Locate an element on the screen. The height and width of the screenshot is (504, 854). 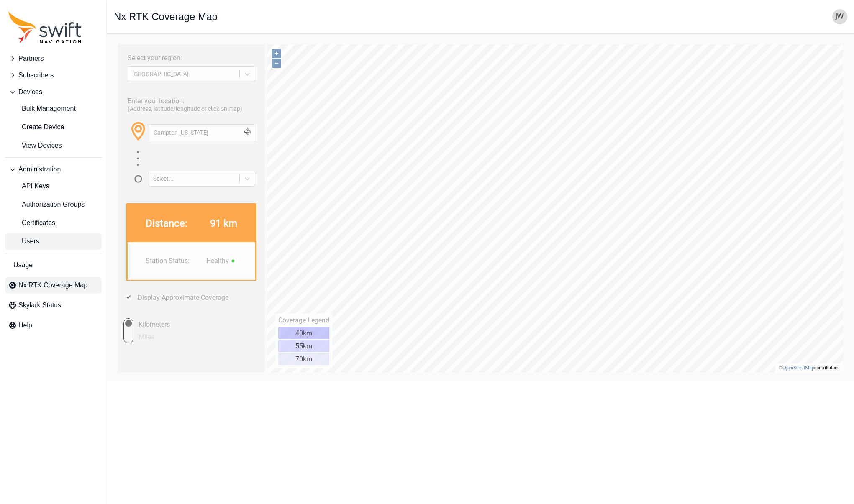
span: Help is located at coordinates (25, 325).